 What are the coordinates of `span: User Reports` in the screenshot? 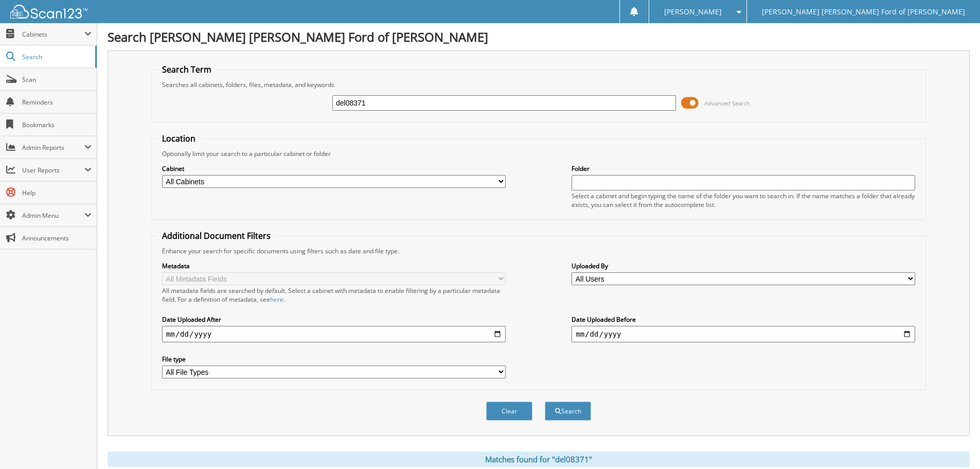 It's located at (53, 170).